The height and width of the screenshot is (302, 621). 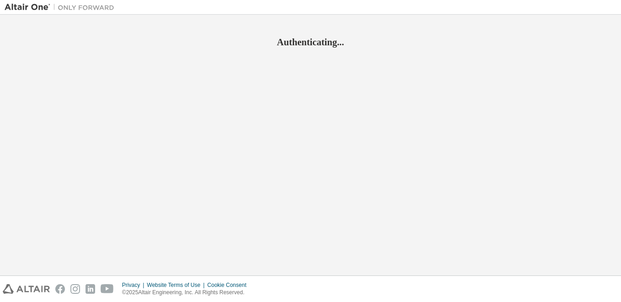 I want to click on img: altair_logo.svg, so click(x=26, y=289).